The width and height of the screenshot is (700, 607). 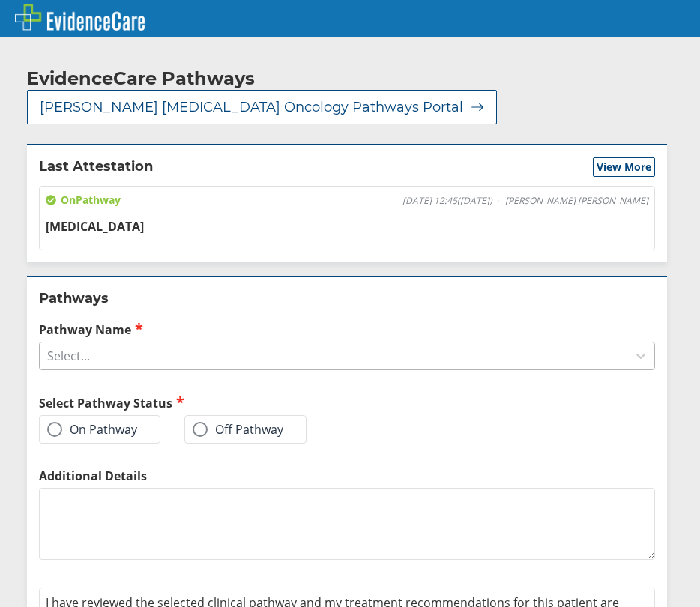 What do you see at coordinates (96, 167) in the screenshot?
I see `h2: Last Attestation` at bounding box center [96, 167].